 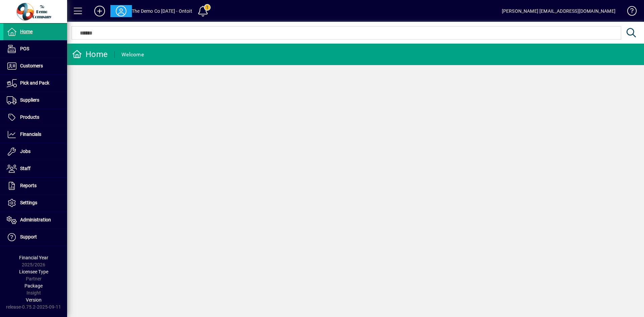 What do you see at coordinates (35, 83) in the screenshot?
I see `a: Pick and Pack` at bounding box center [35, 83].